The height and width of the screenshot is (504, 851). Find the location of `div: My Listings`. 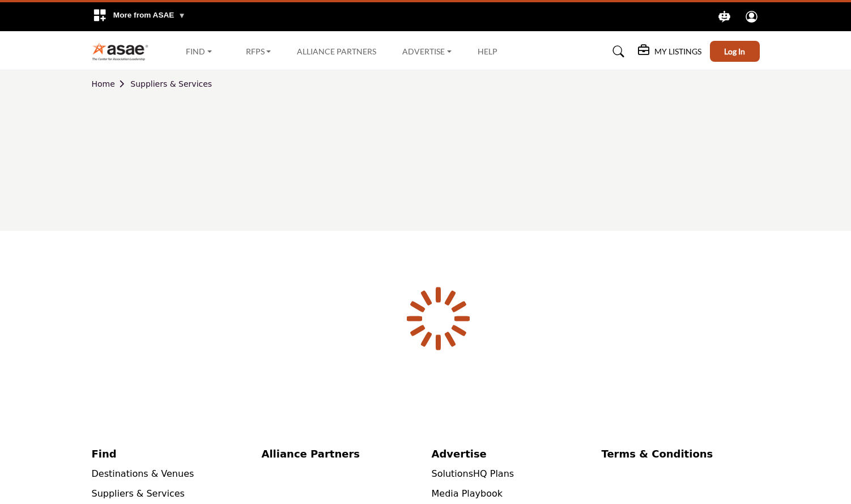

div: My Listings is located at coordinates (669, 52).